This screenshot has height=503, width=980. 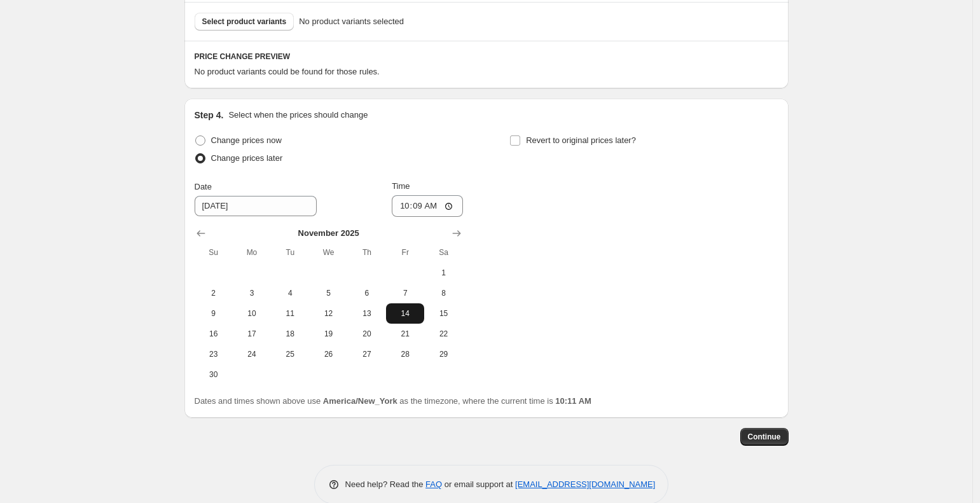 What do you see at coordinates (405, 314) in the screenshot?
I see `span: 14` at bounding box center [405, 314].